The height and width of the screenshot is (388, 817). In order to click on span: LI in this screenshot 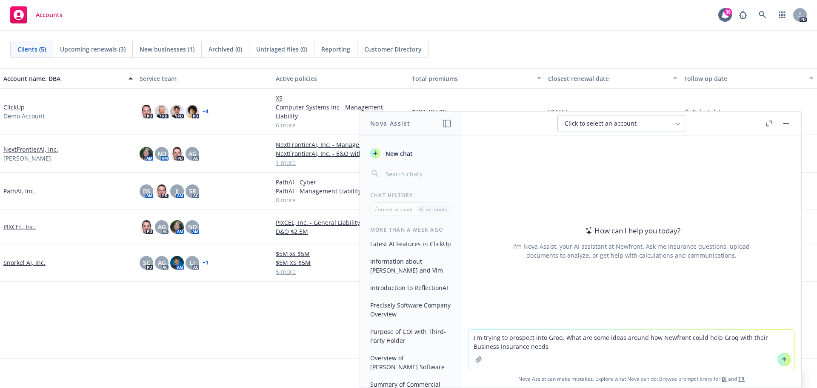, I will do `click(192, 262)`.